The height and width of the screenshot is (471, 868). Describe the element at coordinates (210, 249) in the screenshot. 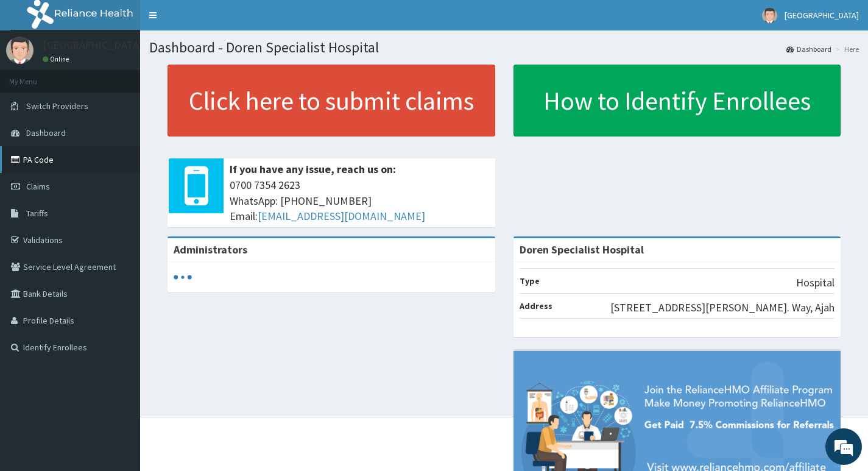

I see `b: Administrators` at that location.